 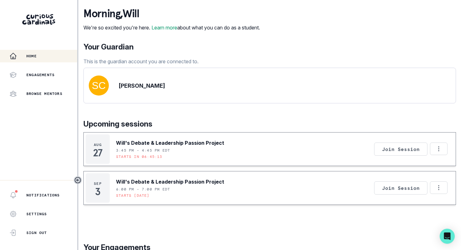 I want to click on p: 3:45 PM - 4:45 PM EDT, so click(x=143, y=151).